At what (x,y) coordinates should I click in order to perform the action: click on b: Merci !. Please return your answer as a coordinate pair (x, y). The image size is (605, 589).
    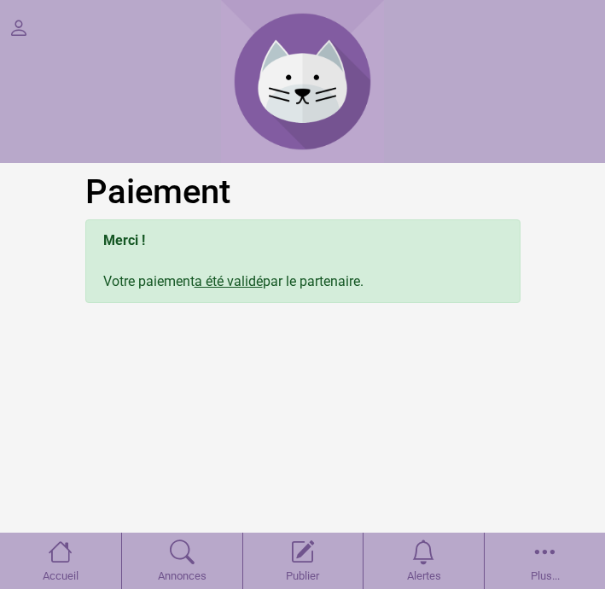
    Looking at the image, I should click on (124, 240).